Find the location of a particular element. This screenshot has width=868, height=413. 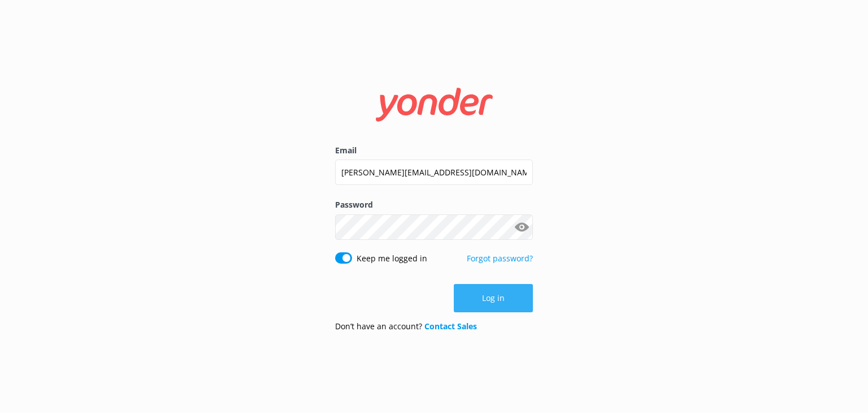

label: Email is located at coordinates (434, 150).